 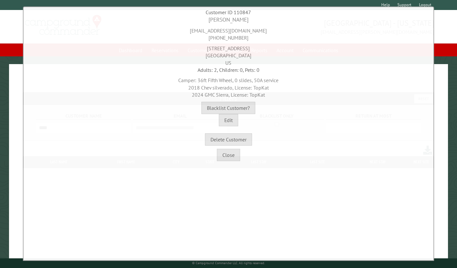 What do you see at coordinates (228, 88) in the screenshot?
I see `span: 2018 Chev silverado, License: TopKat` at bounding box center [228, 88].